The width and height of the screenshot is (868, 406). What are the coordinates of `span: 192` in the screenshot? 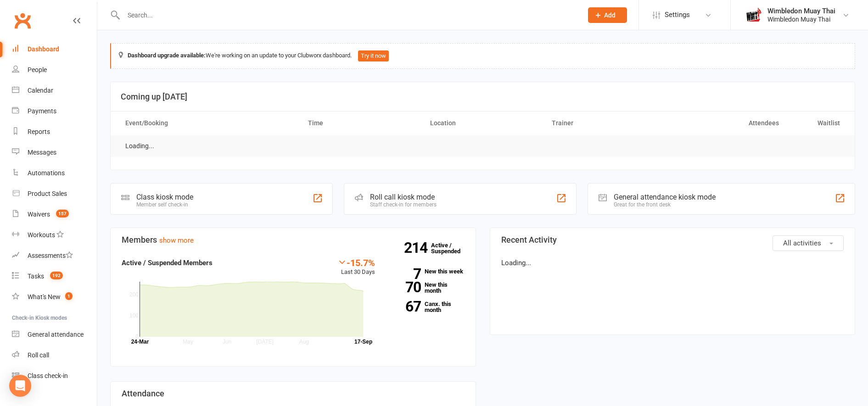 It's located at (57, 275).